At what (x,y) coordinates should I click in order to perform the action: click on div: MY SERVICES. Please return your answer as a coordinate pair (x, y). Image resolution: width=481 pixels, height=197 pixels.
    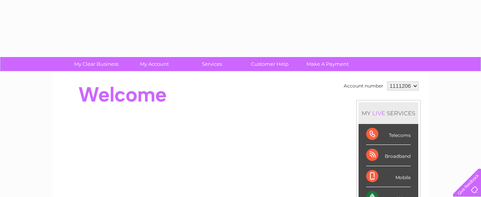
    Looking at the image, I should click on (388, 113).